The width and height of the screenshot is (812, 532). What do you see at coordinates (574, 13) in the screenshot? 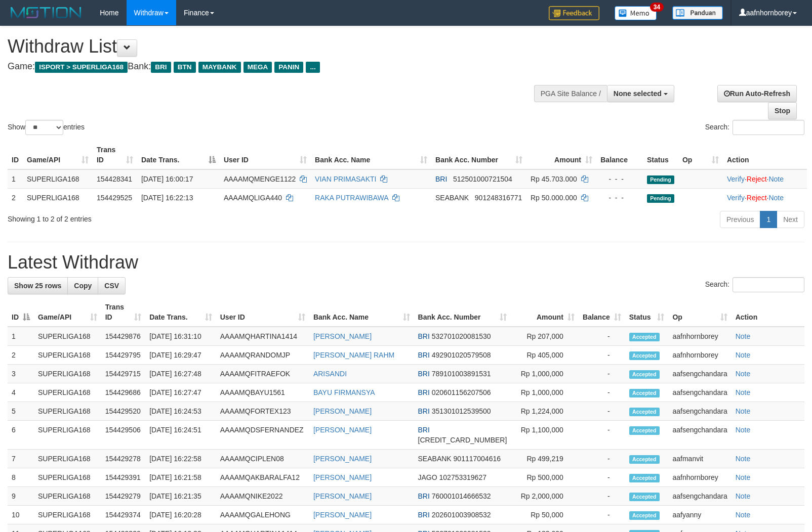
I see `img: Feedback.jpg` at bounding box center [574, 13].